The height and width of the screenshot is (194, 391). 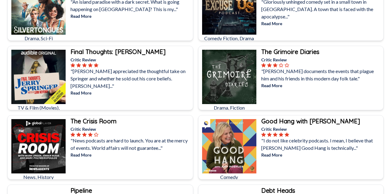 I want to click on img: The Crisis Room, so click(x=38, y=146).